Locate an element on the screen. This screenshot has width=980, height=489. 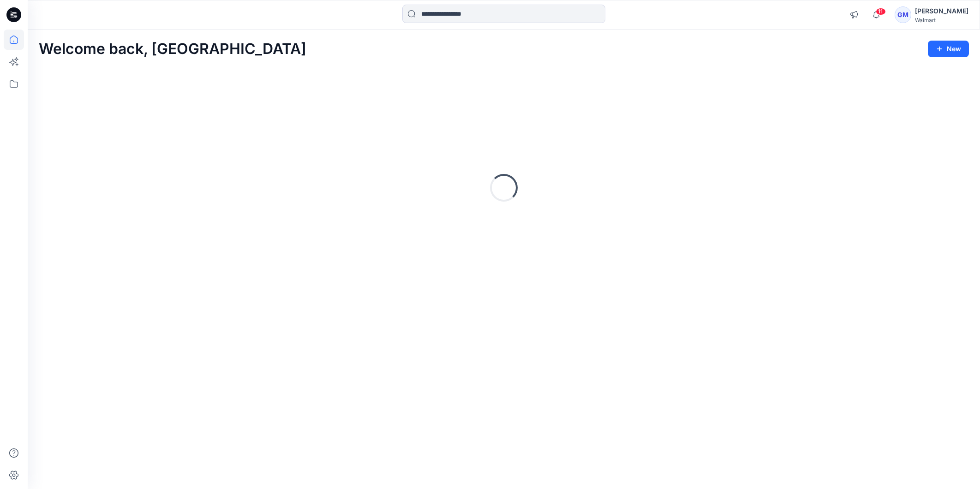
div: GM is located at coordinates (903, 15).